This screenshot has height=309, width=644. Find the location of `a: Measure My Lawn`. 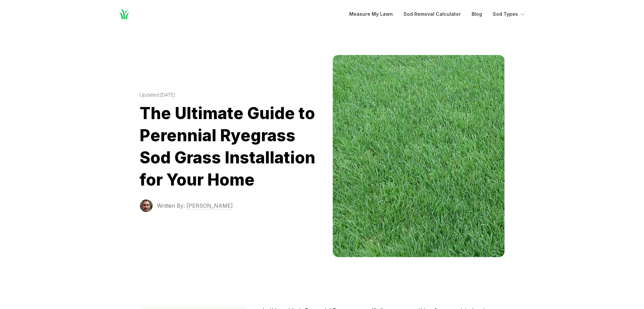

a: Measure My Lawn is located at coordinates (371, 14).